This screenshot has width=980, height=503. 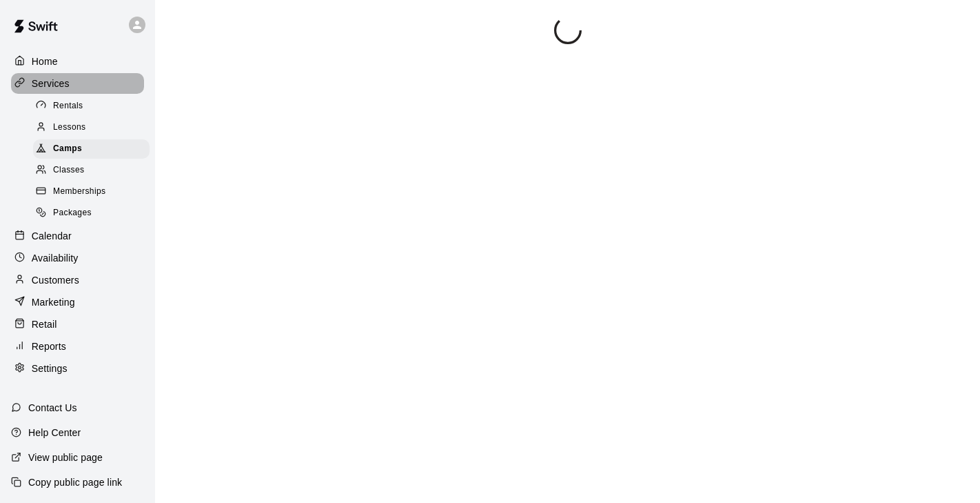 What do you see at coordinates (77, 84) in the screenshot?
I see `div: Services` at bounding box center [77, 84].